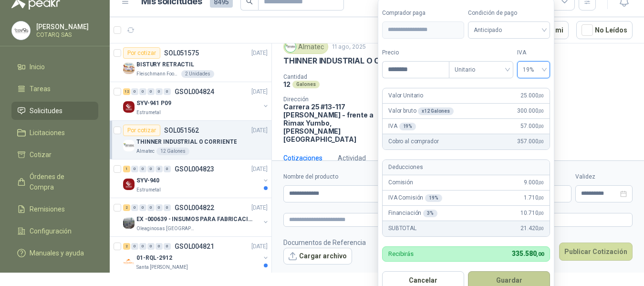 This screenshot has width=644, height=286. I want to click on span: Manuales y ayuda, so click(57, 253).